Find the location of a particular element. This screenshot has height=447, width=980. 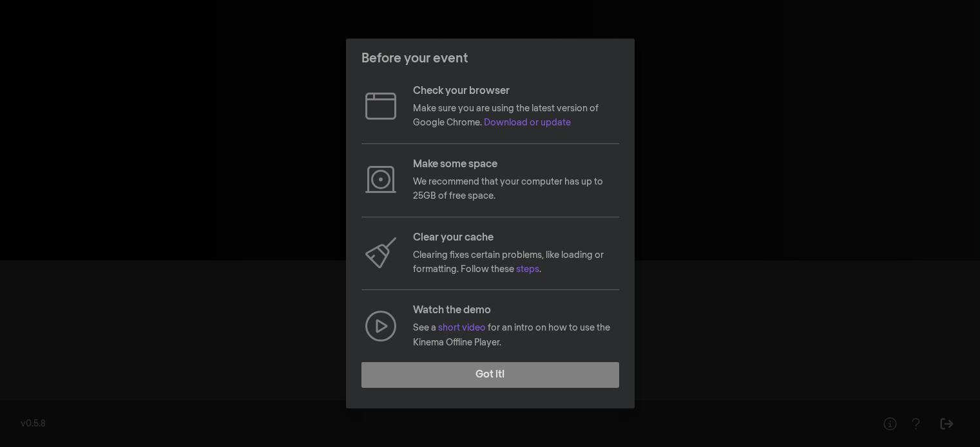

a: short video is located at coordinates (462, 328).